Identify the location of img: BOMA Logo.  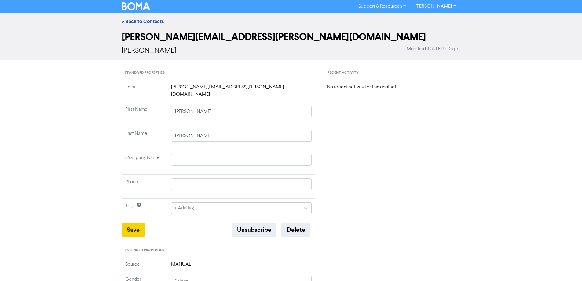
(136, 6).